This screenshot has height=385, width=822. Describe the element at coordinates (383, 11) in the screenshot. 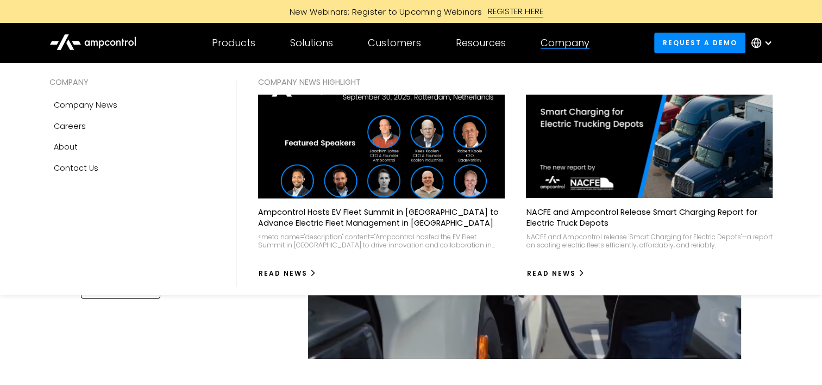

I see `div: New Webinars: Register to Upcoming Webinars` at that location.